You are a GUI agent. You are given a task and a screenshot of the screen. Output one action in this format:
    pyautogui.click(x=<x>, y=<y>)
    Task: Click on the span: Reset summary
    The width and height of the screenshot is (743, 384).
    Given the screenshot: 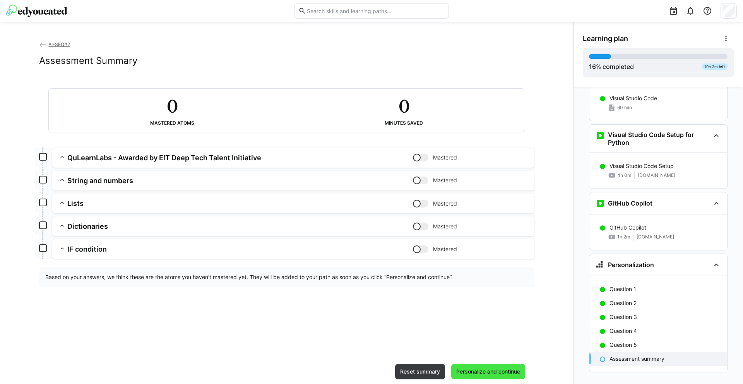 What is the action you would take?
    pyautogui.click(x=420, y=371)
    